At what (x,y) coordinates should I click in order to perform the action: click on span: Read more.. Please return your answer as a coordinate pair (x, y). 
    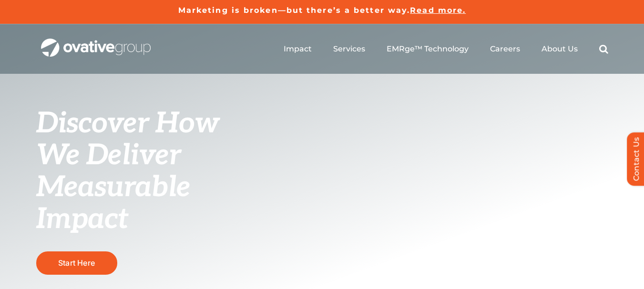
    Looking at the image, I should click on (437, 10).